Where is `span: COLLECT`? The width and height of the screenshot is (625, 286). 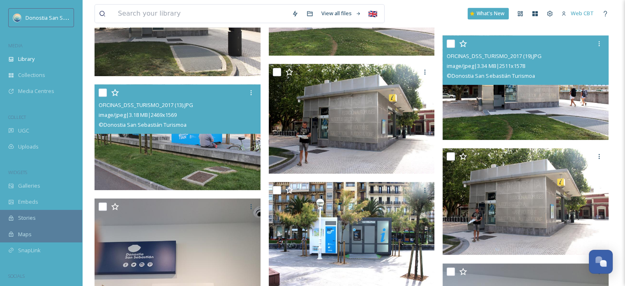 span: COLLECT is located at coordinates (17, 117).